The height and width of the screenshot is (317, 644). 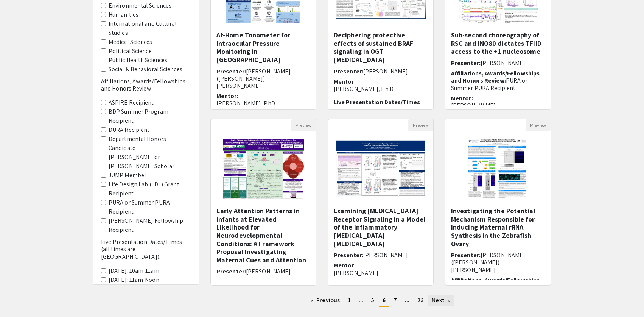 I want to click on label: Environmental Sciences, so click(x=140, y=6).